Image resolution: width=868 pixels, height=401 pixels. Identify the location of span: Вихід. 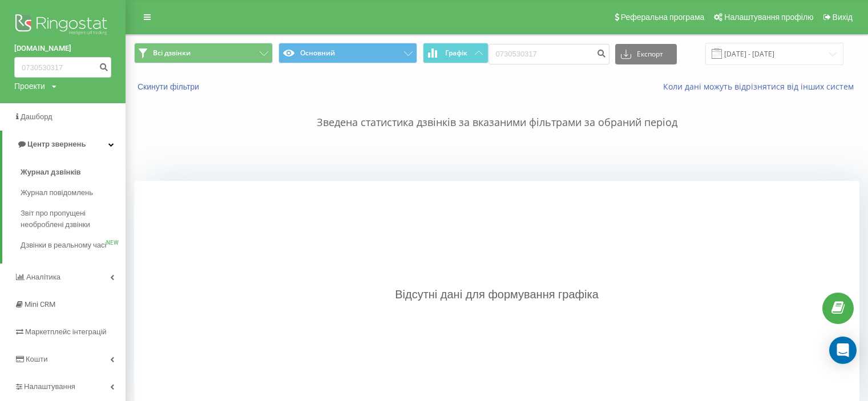
(842, 17).